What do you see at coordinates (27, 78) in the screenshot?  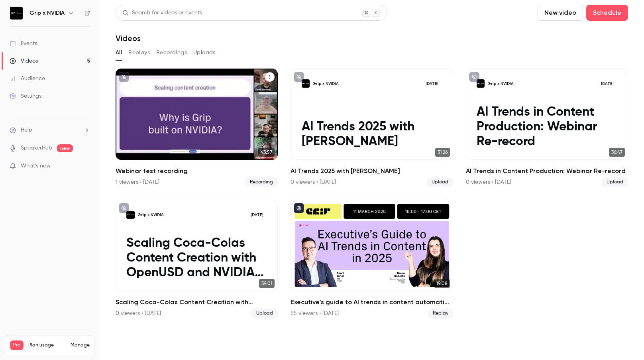 I see `div: Audience` at bounding box center [27, 78].